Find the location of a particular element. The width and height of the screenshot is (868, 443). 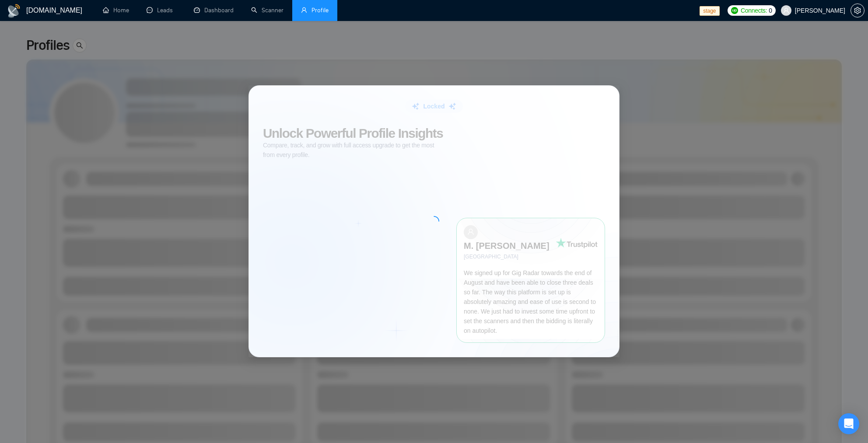

span: stage is located at coordinates (709, 11).